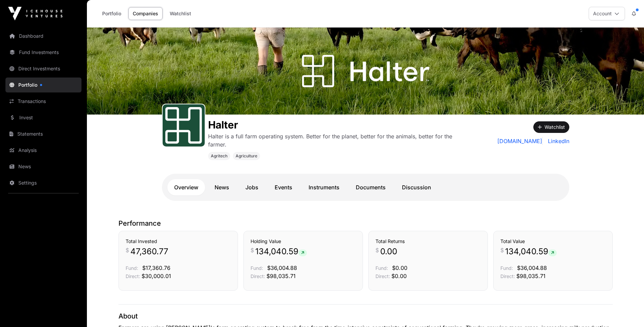 Image resolution: width=644 pixels, height=327 pixels. What do you see at coordinates (43, 101) in the screenshot?
I see `a: Transactions` at bounding box center [43, 101].